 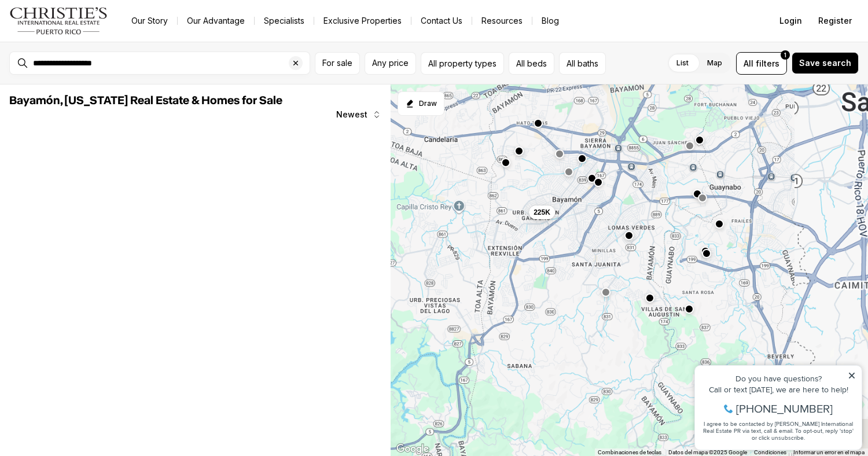 I want to click on button: Contact Us, so click(x=441, y=21).